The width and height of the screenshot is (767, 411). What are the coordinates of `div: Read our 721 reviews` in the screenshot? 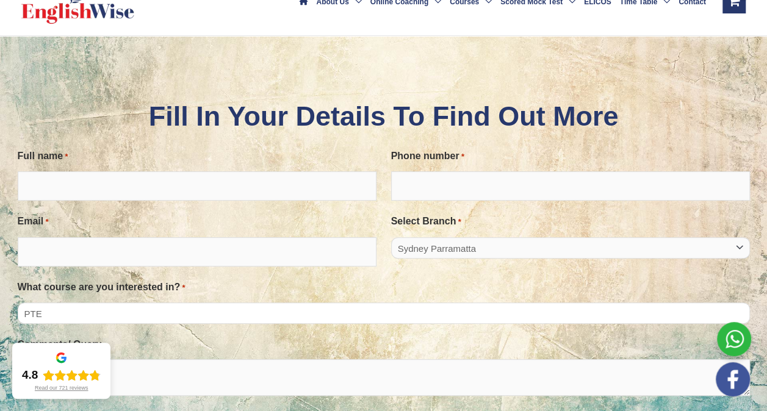 It's located at (62, 388).